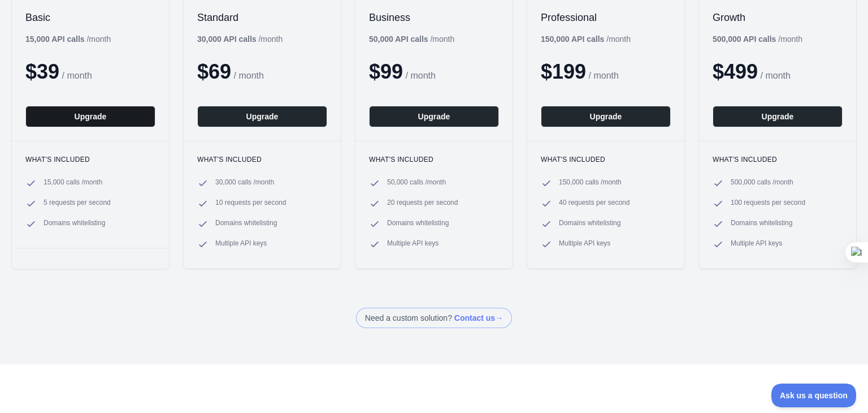 Image resolution: width=868 pixels, height=413 pixels. What do you see at coordinates (594, 203) in the screenshot?
I see `span: 40 requests per second` at bounding box center [594, 203].